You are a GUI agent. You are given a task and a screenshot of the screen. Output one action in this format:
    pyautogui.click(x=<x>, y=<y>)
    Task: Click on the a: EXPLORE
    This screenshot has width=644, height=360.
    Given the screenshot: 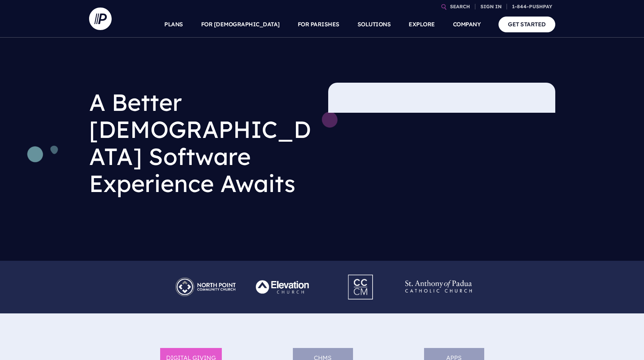 What is the action you would take?
    pyautogui.click(x=421, y=25)
    